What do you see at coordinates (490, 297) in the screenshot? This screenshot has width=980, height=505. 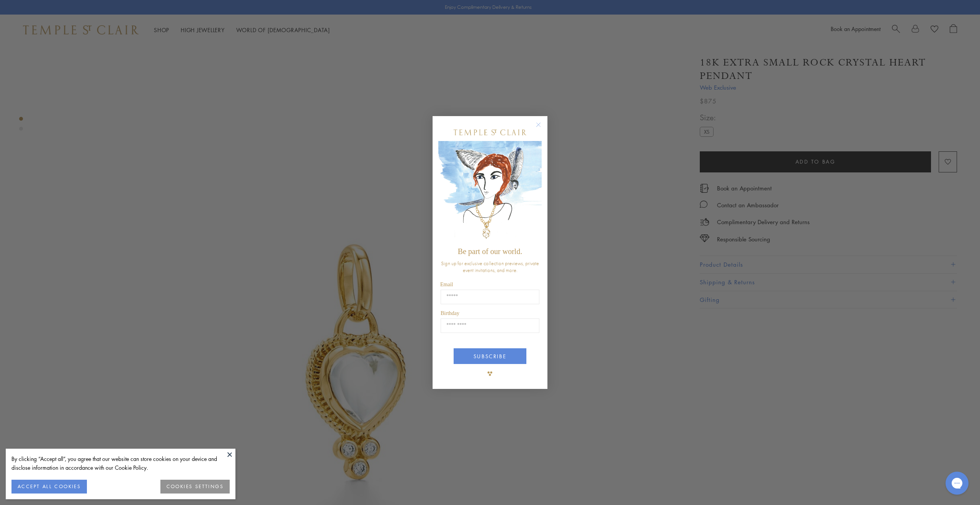 I see `input: Email` at bounding box center [490, 297].